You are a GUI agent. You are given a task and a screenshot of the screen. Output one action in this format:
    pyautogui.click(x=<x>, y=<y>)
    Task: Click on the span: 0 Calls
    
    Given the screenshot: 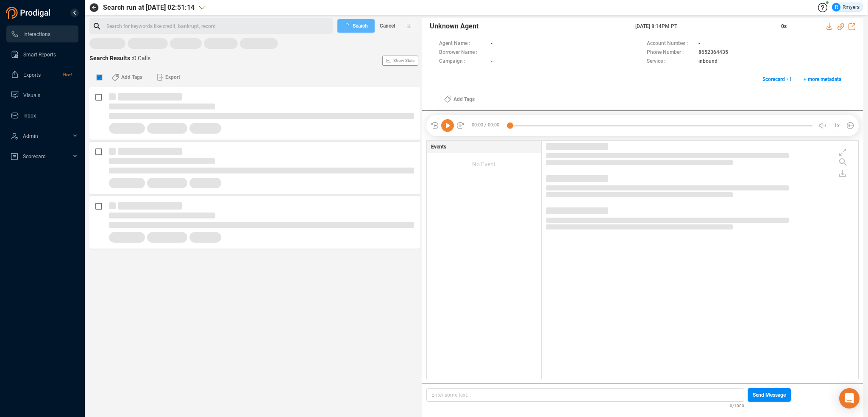 What is the action you would take?
    pyautogui.click(x=142, y=58)
    